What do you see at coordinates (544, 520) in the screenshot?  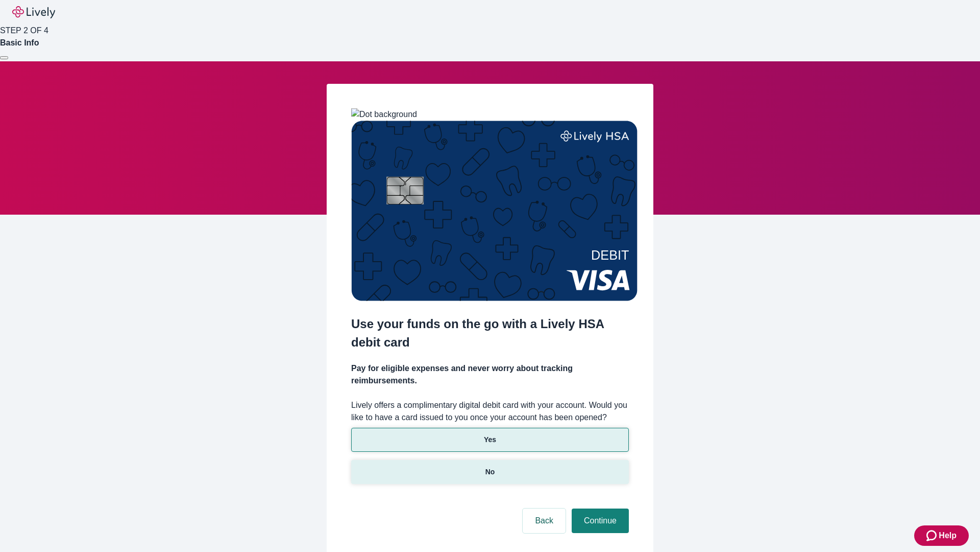 I see `button: Back` at bounding box center [544, 520].